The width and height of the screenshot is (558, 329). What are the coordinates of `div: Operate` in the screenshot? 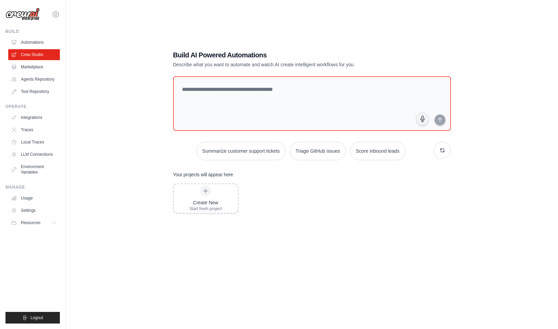 It's located at (32, 107).